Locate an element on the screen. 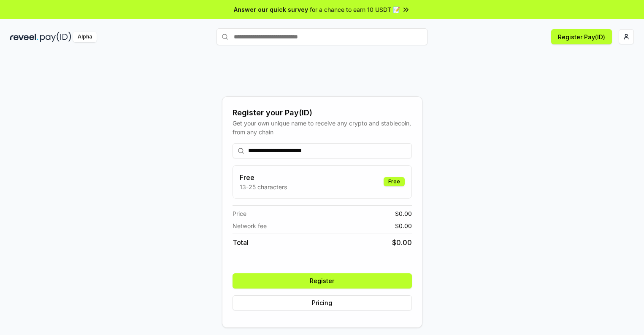 This screenshot has width=644, height=335. img: pay_id is located at coordinates (55, 37).